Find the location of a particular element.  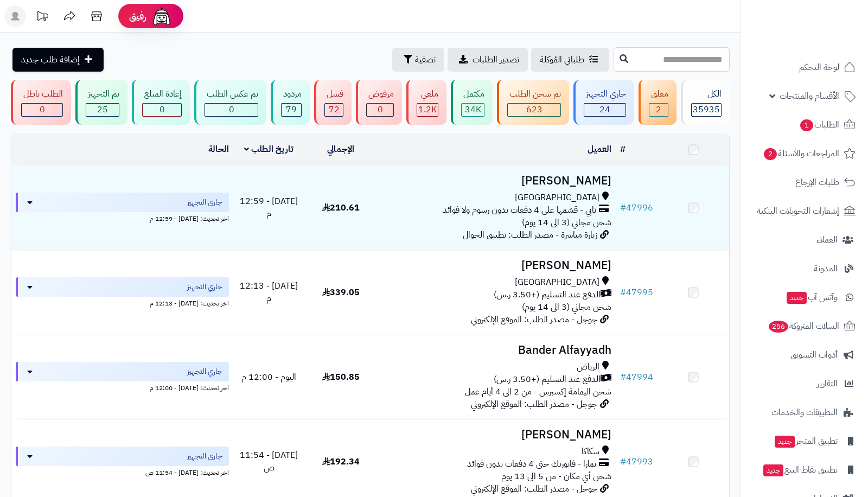

span: شحن اليمامة إكسبرس - من 2 الى 4 أيام عمل is located at coordinates (538, 392).